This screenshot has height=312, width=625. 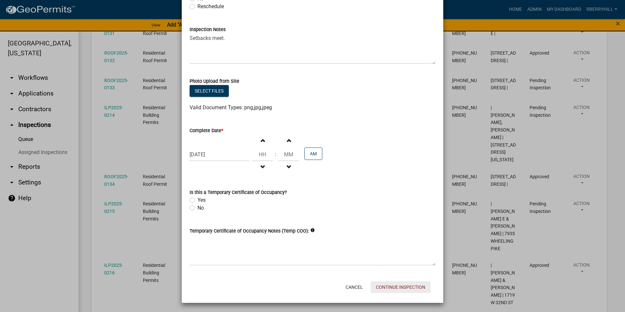 What do you see at coordinates (400, 287) in the screenshot?
I see `button: Continue Inspection` at bounding box center [400, 287].